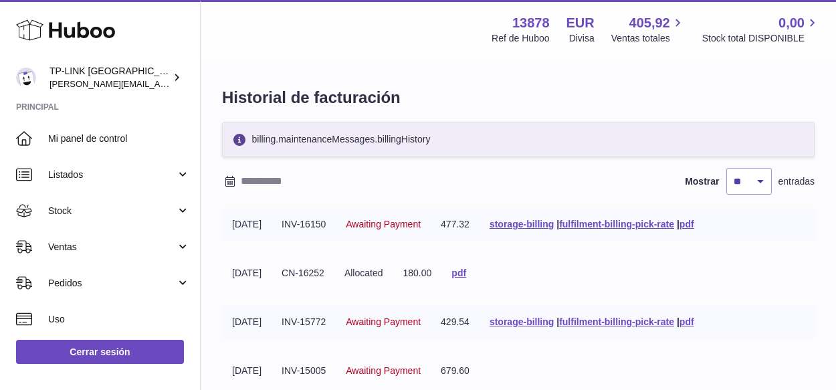 The width and height of the screenshot is (836, 390). What do you see at coordinates (112, 211) in the screenshot?
I see `span: Stock` at bounding box center [112, 211].